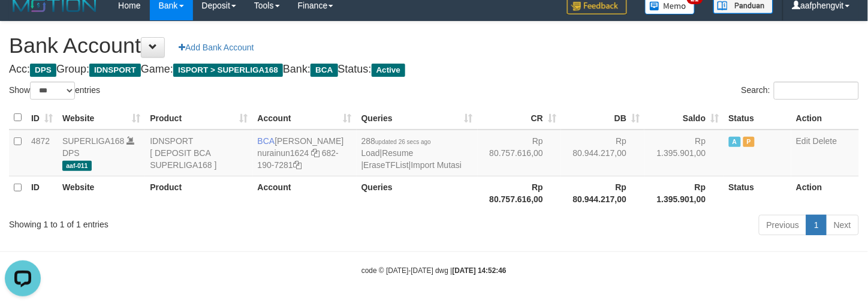  I want to click on td: Rp 1.395.901,00, so click(684, 153).